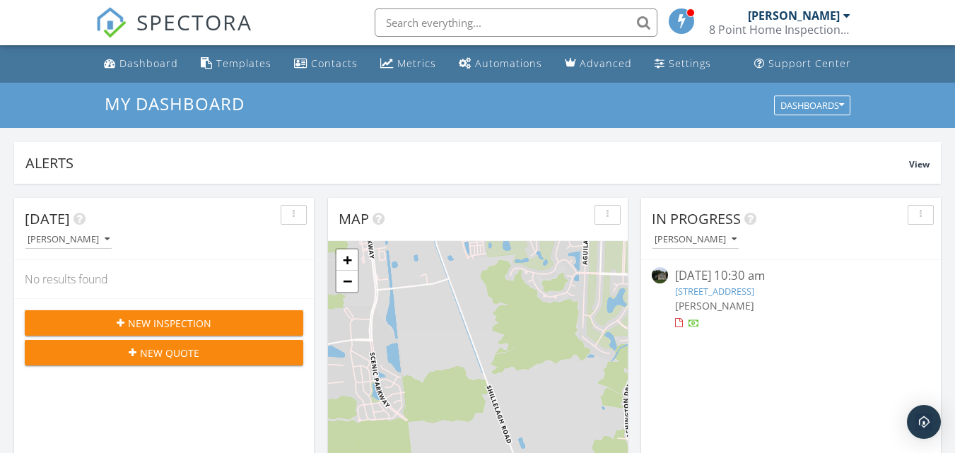  What do you see at coordinates (467, 163) in the screenshot?
I see `div: Alerts` at bounding box center [467, 163].